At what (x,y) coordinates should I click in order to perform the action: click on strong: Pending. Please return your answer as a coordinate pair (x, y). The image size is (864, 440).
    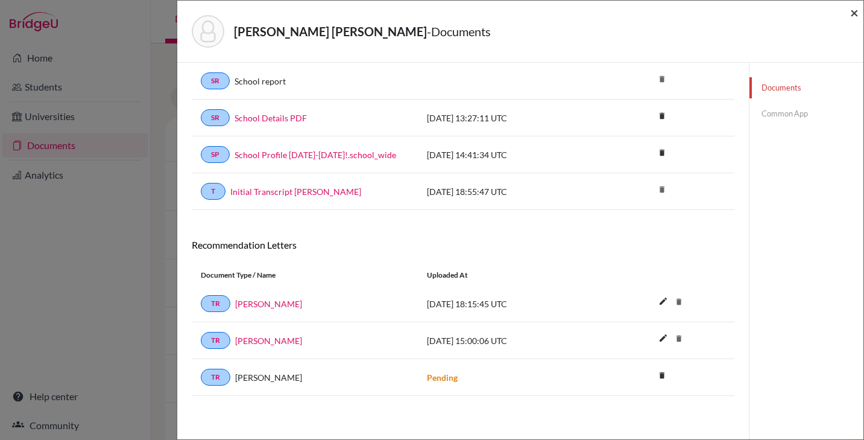
    Looking at the image, I should click on (442, 377).